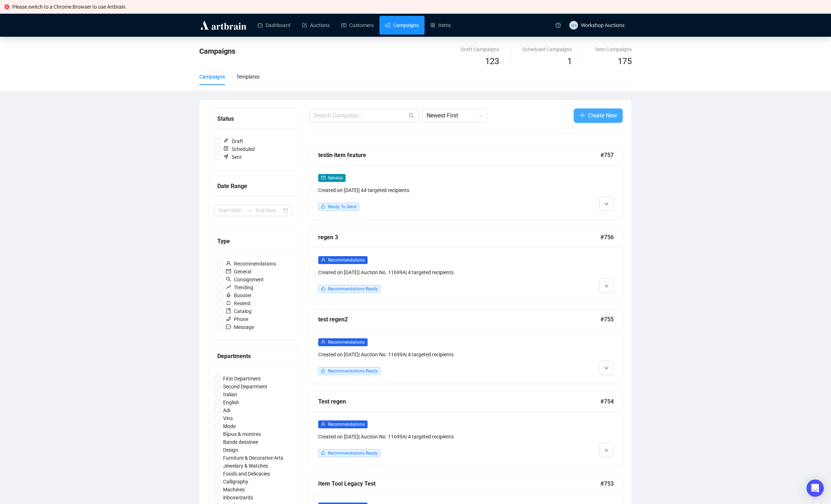 This screenshot has width=831, height=504. Describe the element at coordinates (253, 118) in the screenshot. I see `div: Status` at that location.